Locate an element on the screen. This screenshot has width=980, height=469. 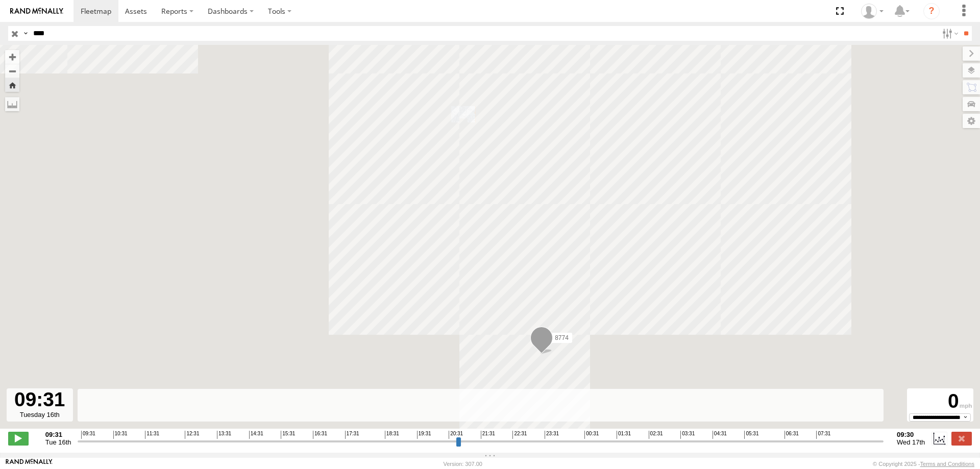
span: 21:31 is located at coordinates (488, 435).